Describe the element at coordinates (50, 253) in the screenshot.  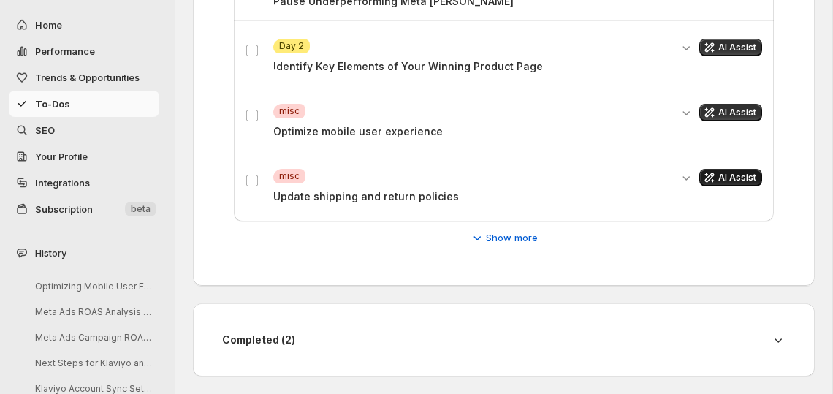
I see `span: History` at that location.